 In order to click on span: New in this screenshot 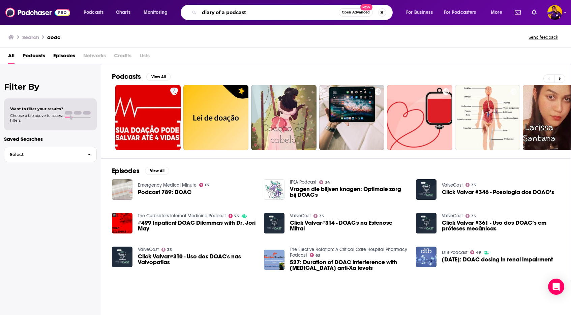, I will do `click(367, 7)`.